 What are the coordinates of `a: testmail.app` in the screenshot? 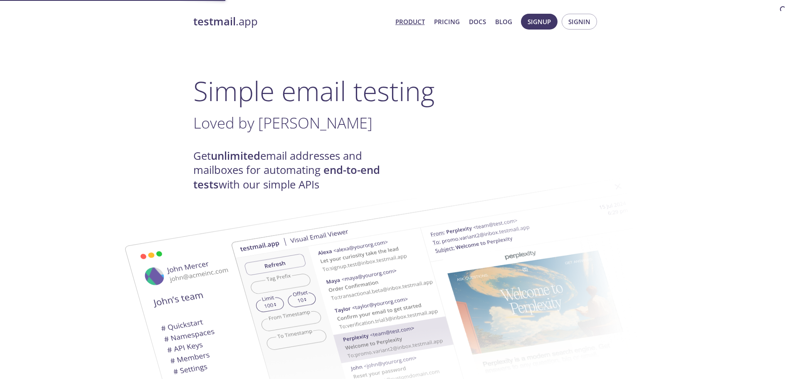 It's located at (291, 22).